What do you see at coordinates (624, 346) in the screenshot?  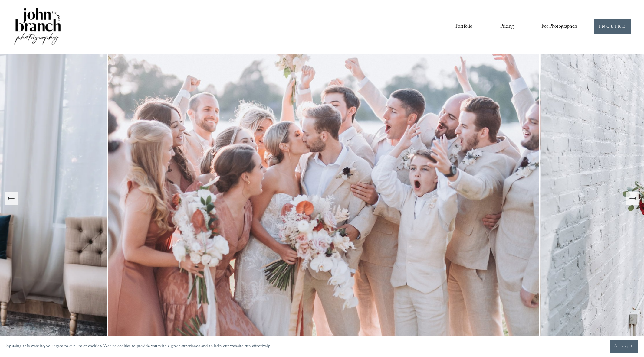 I see `span: Accept` at bounding box center [624, 346].